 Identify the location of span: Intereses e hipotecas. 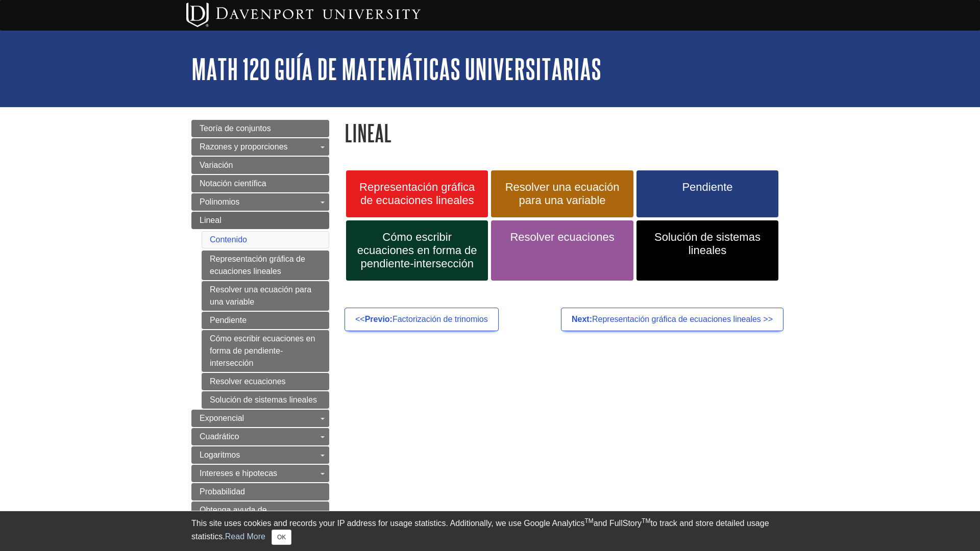
(238, 472).